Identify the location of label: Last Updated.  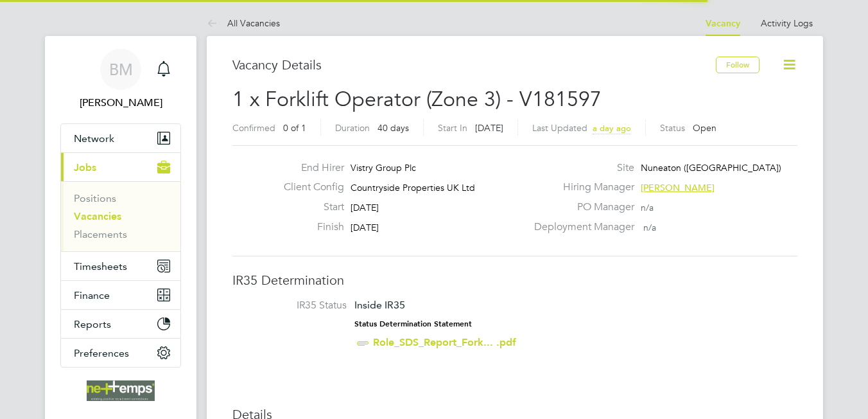
(560, 128).